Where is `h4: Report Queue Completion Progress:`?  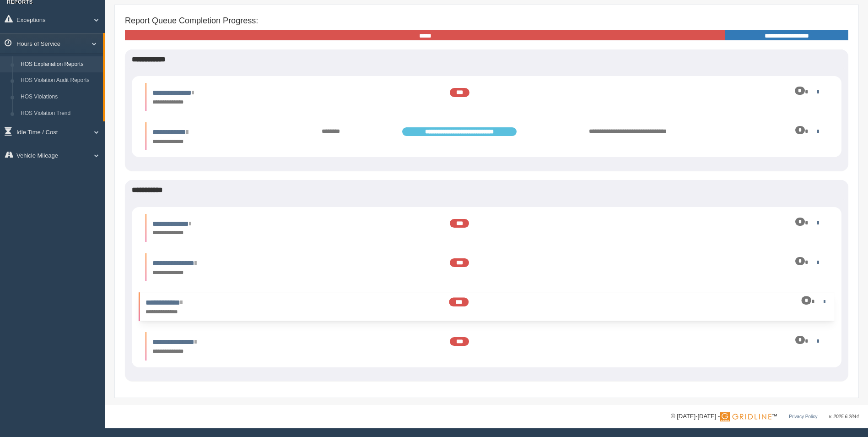
h4: Report Queue Completion Progress: is located at coordinates (487, 21).